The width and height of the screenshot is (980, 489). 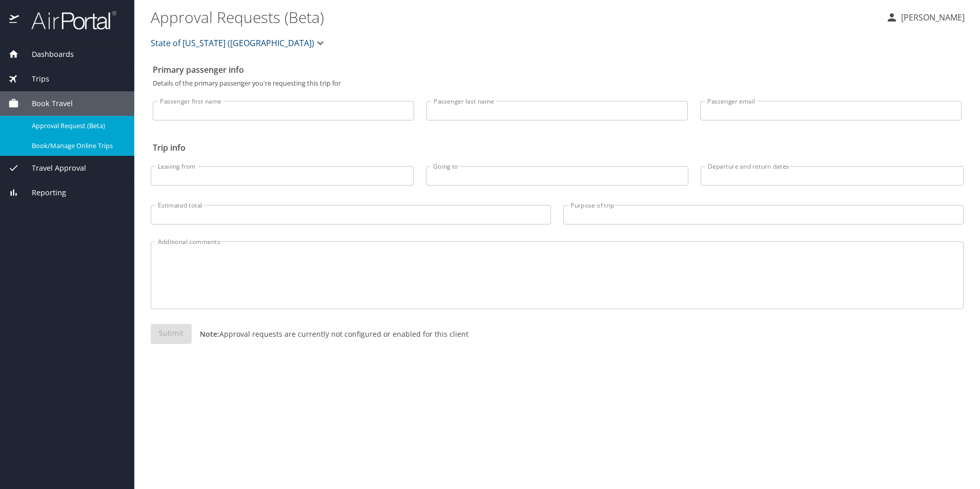 What do you see at coordinates (46, 55) in the screenshot?
I see `span: Dashboards` at bounding box center [46, 55].